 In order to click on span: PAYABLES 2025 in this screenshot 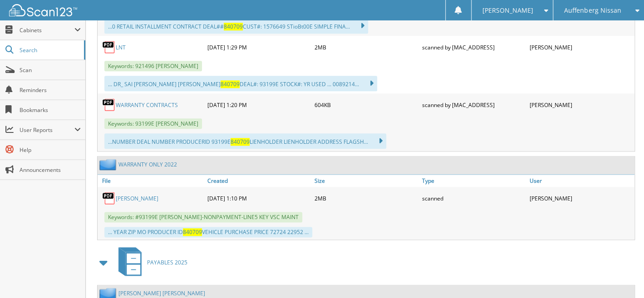, I will do `click(167, 262)`.